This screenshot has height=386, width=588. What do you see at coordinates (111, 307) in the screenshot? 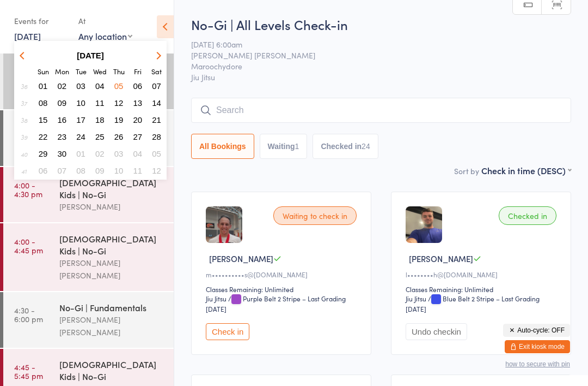
I see `div: No-Gi | Fundamentals` at bounding box center [111, 307].